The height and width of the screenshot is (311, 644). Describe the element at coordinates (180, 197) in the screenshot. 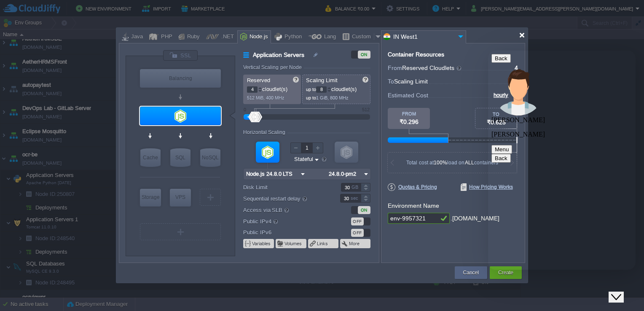

I see `div: VPS` at that location.